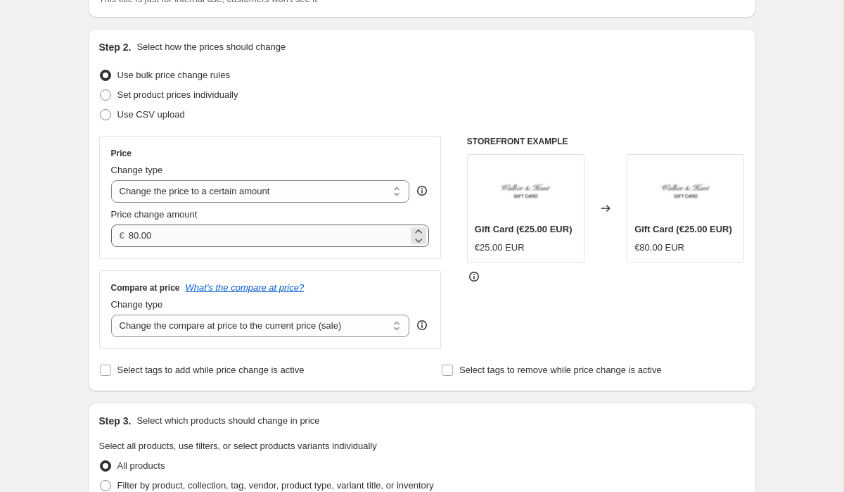  I want to click on span: €80.00 EUR, so click(659, 247).